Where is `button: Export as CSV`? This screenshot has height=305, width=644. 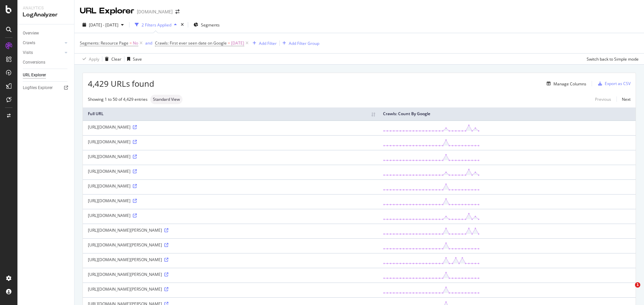 button: Export as CSV is located at coordinates (612, 84).